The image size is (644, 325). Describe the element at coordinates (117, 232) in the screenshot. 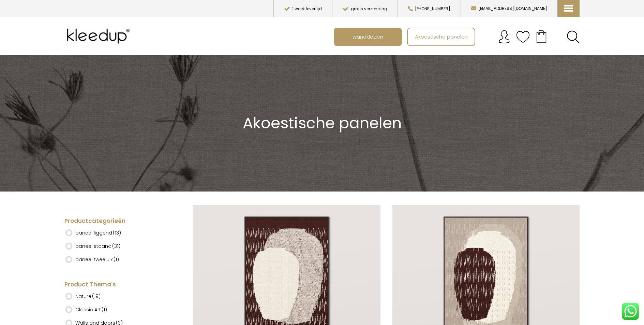

I see `span: (13)` at that location.